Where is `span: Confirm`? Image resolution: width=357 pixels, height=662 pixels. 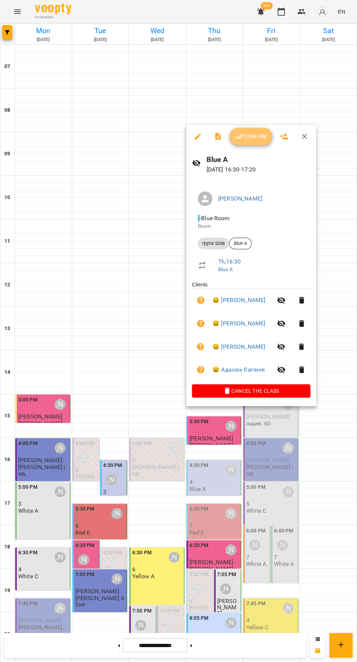 span: Confirm is located at coordinates (251, 136).